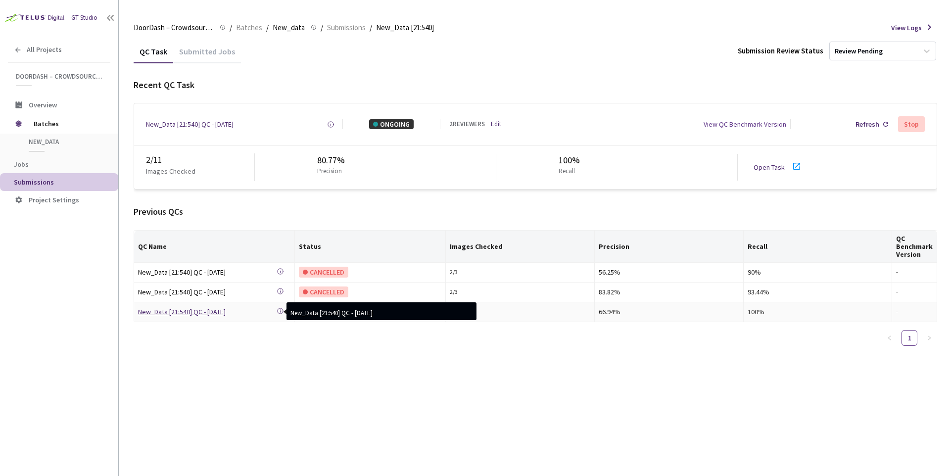  What do you see at coordinates (200, 160) in the screenshot?
I see `div: 2 / 11` at bounding box center [200, 160].